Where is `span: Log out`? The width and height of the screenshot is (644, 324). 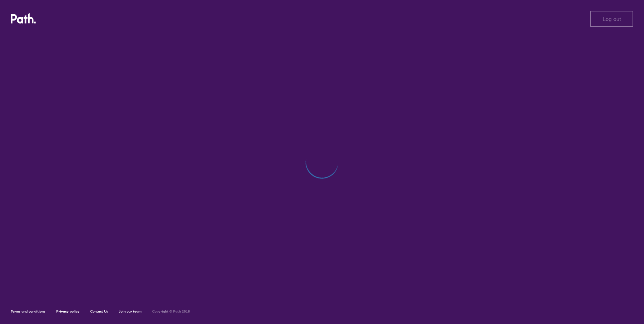
span: Log out is located at coordinates (612, 19).